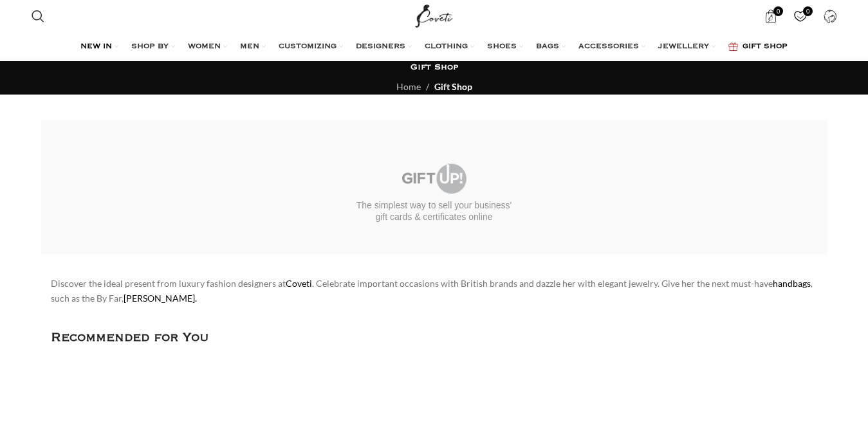 Image resolution: width=868 pixels, height=438 pixels. What do you see at coordinates (765, 47) in the screenshot?
I see `span: GIFT SHOP` at bounding box center [765, 47].